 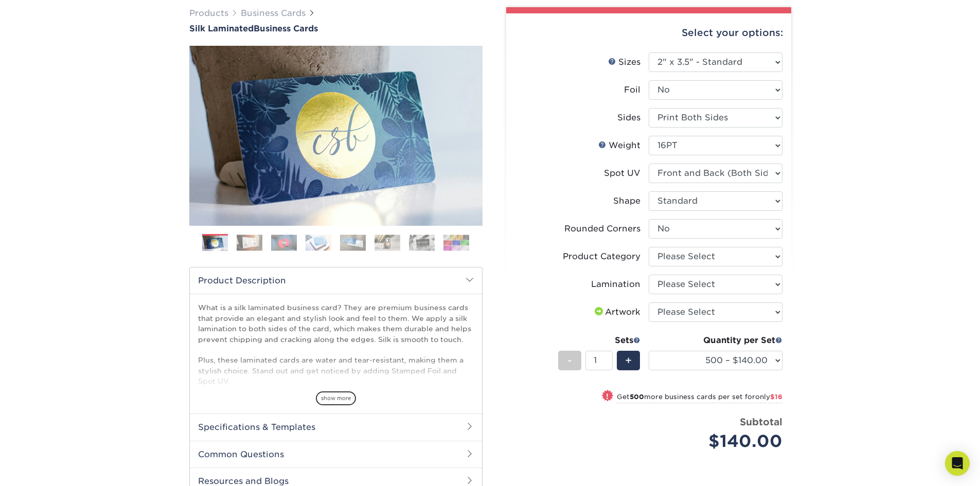 What do you see at coordinates (716, 341) in the screenshot?
I see `div: Quantity per Set` at bounding box center [716, 341].